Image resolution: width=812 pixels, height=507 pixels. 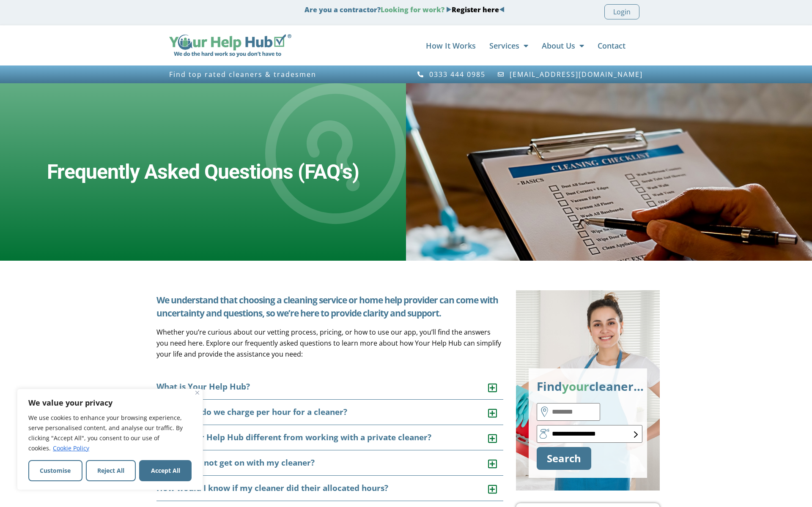 What do you see at coordinates (330, 307) in the screenshot?
I see `h5: We understand that choosing a cleaning service or home help provider can come with uncertainty an...` at bounding box center [330, 307].